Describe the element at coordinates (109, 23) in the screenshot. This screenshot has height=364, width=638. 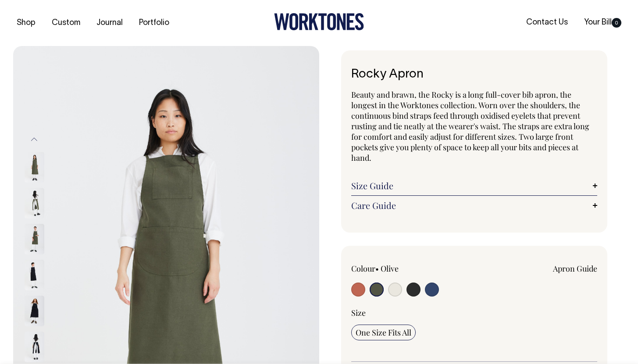
I see `a: Journal` at that location.